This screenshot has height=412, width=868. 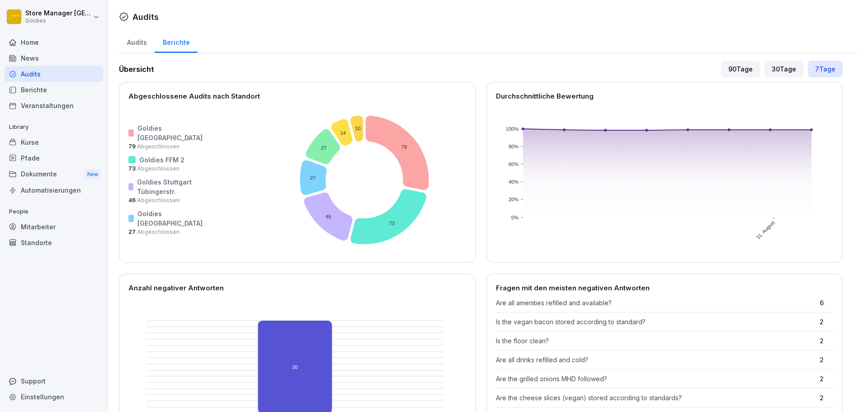 What do you see at coordinates (93, 174) in the screenshot?
I see `div: New` at bounding box center [93, 174].